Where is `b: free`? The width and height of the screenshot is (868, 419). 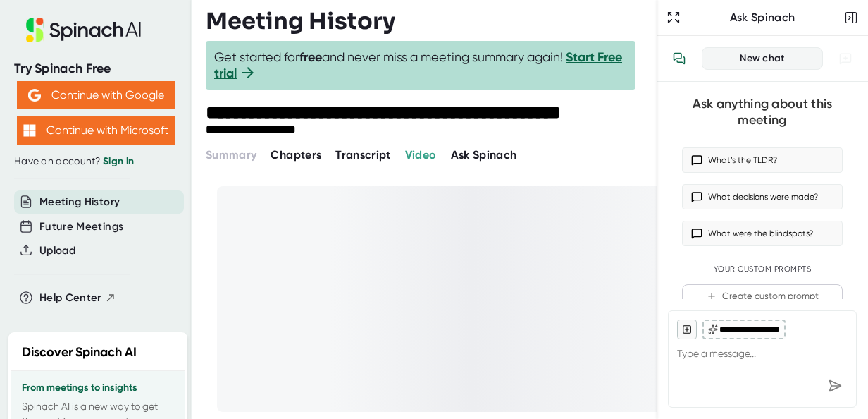
b: free is located at coordinates (311, 57).